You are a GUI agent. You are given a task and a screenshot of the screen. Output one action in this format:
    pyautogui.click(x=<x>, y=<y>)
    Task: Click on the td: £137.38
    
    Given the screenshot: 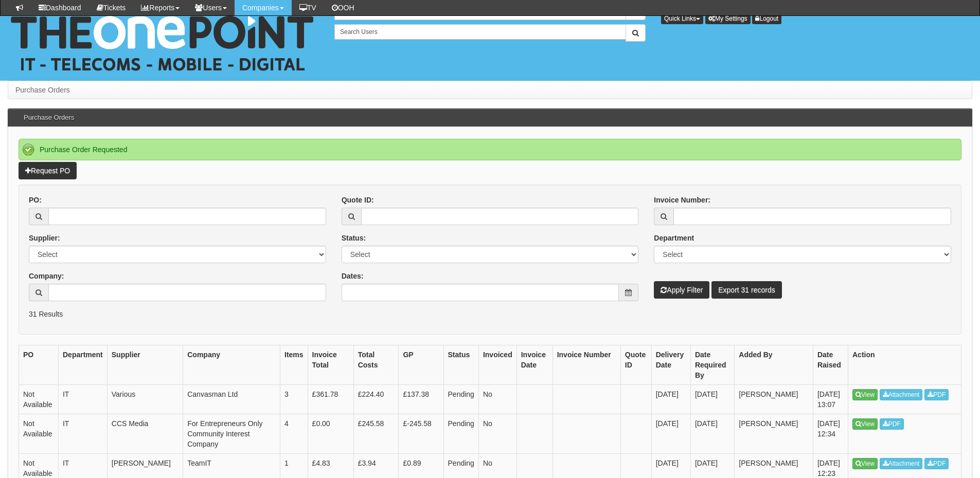 What is the action you would take?
    pyautogui.click(x=421, y=399)
    